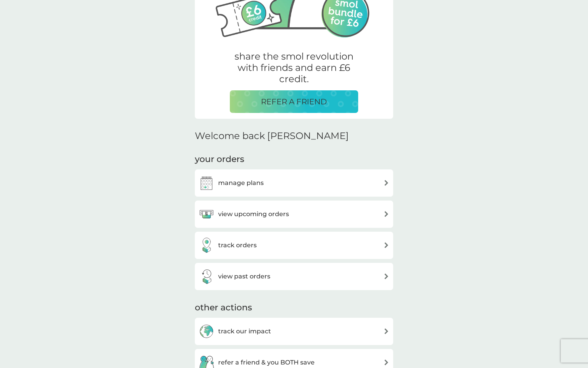  What do you see at coordinates (245, 332) in the screenshot?
I see `h3: track our impact` at bounding box center [245, 332].